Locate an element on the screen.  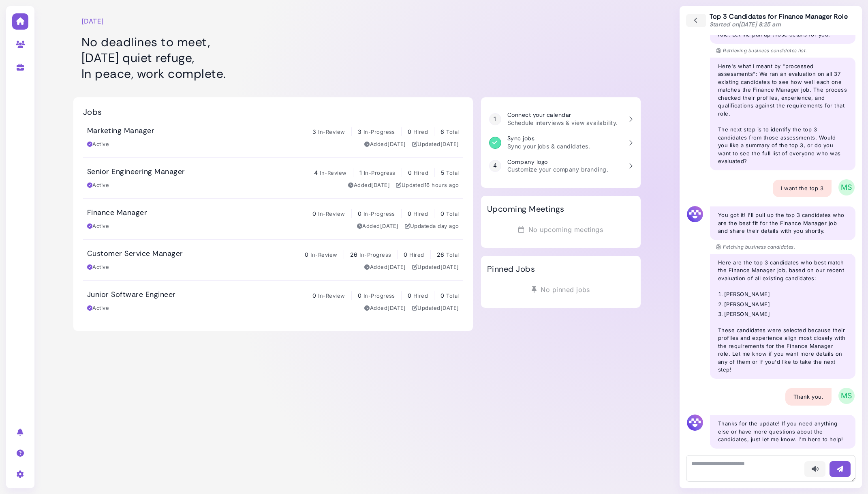
a: 1 Connect your calendar Schedule interviews & view availability. is located at coordinates (561, 119).